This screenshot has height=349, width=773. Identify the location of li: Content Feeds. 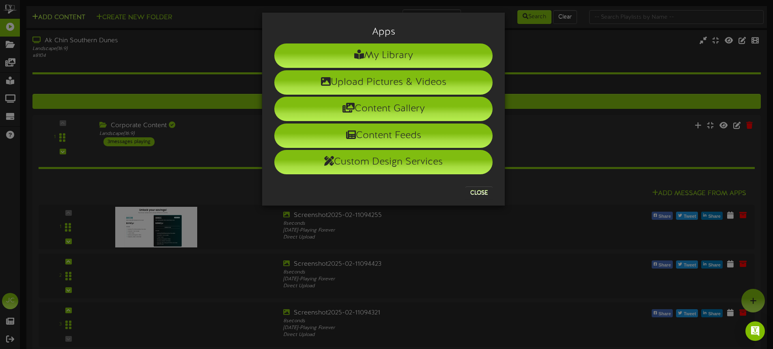
(384, 136).